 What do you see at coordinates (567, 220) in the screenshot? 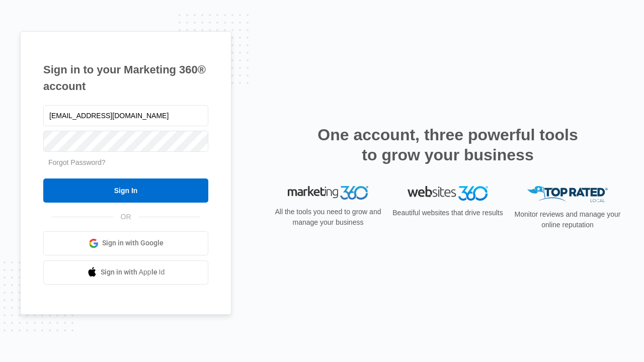
I see `p: Monitor reviews and manage your online reputation` at bounding box center [567, 220].